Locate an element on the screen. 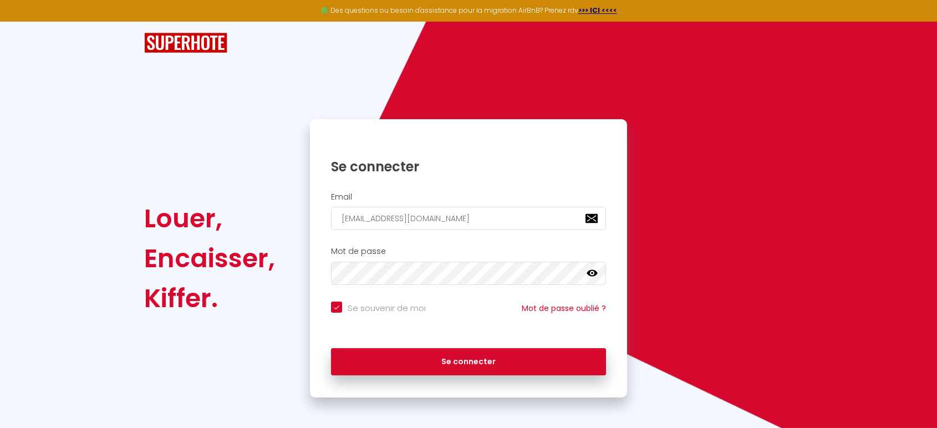 This screenshot has height=428, width=937. h1: Se connecter is located at coordinates (468, 166).